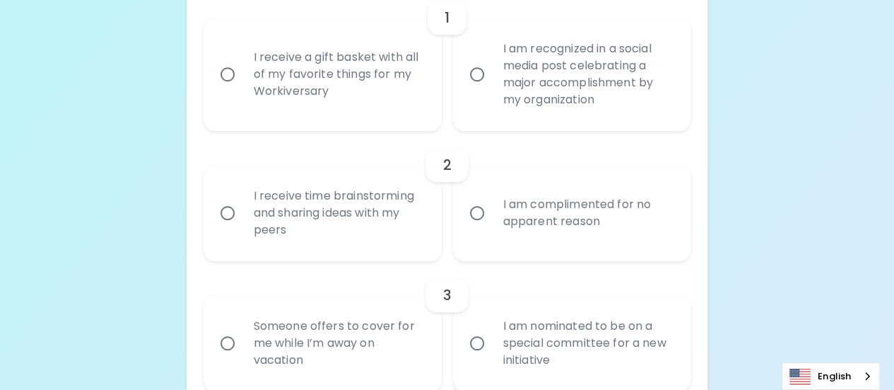 Image resolution: width=894 pixels, height=390 pixels. What do you see at coordinates (588, 74) in the screenshot?
I see `div: I am recognized in a social media post celebrating a major accomplishment by my organization` at bounding box center [588, 74].